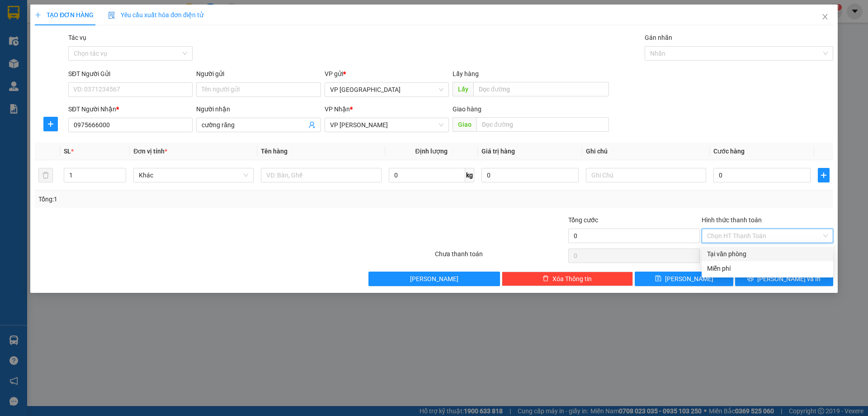 The width and height of the screenshot is (868, 416). I want to click on div: Tổng: 1, so click(187, 199).